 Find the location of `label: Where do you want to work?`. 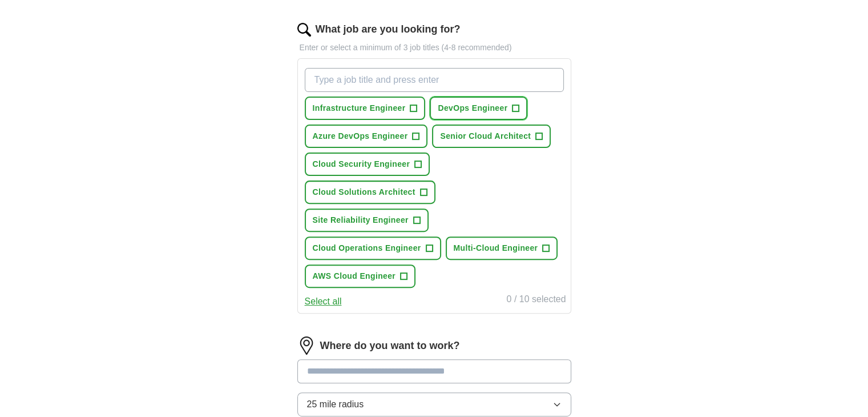

label: Where do you want to work? is located at coordinates (390, 345).